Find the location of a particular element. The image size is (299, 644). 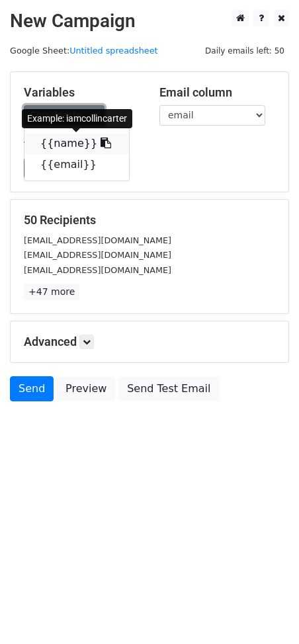

h5: 50 Recipients is located at coordinates (150, 220).